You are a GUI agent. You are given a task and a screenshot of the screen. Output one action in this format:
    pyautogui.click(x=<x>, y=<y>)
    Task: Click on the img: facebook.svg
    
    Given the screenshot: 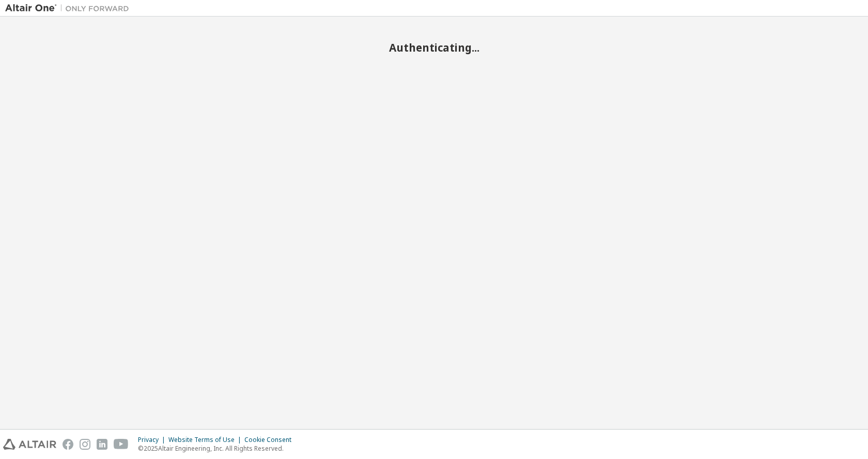 What is the action you would take?
    pyautogui.click(x=68, y=444)
    